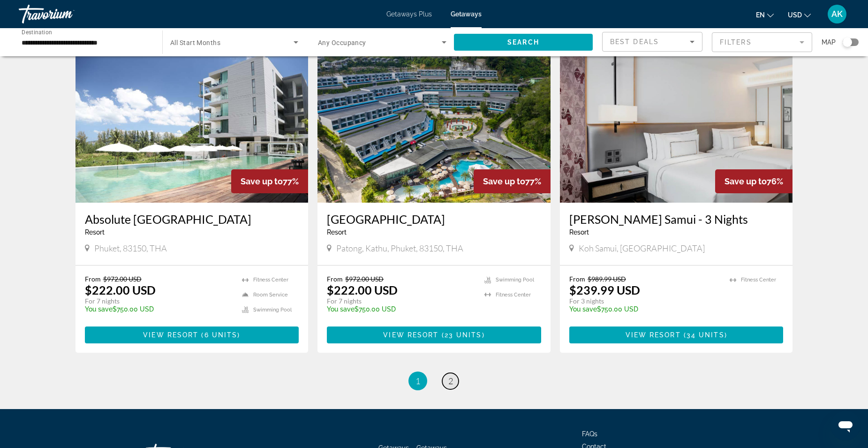 The image size is (868, 448). Describe the element at coordinates (829, 42) in the screenshot. I see `span: Map` at that location.